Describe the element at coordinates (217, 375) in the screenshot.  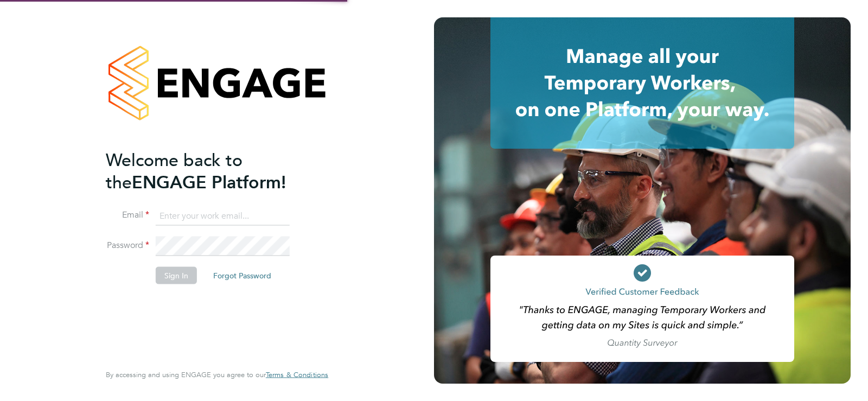
I see `span: By accessing and using ENGAGE you agree to our` at that location.